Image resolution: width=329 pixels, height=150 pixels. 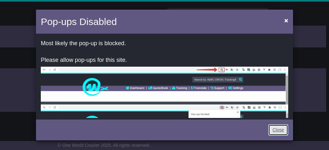 I want to click on div: OR, so click(x=164, y=77).